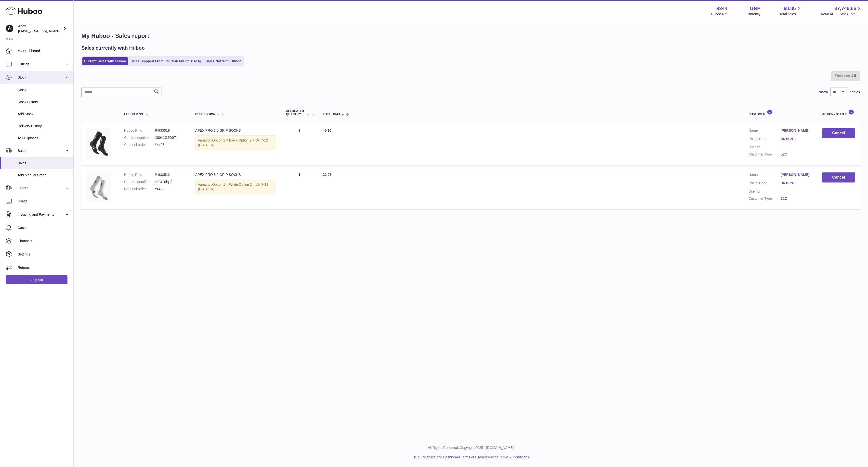  Describe the element at coordinates (846, 8) in the screenshot. I see `span: 37,746.86` at that location.